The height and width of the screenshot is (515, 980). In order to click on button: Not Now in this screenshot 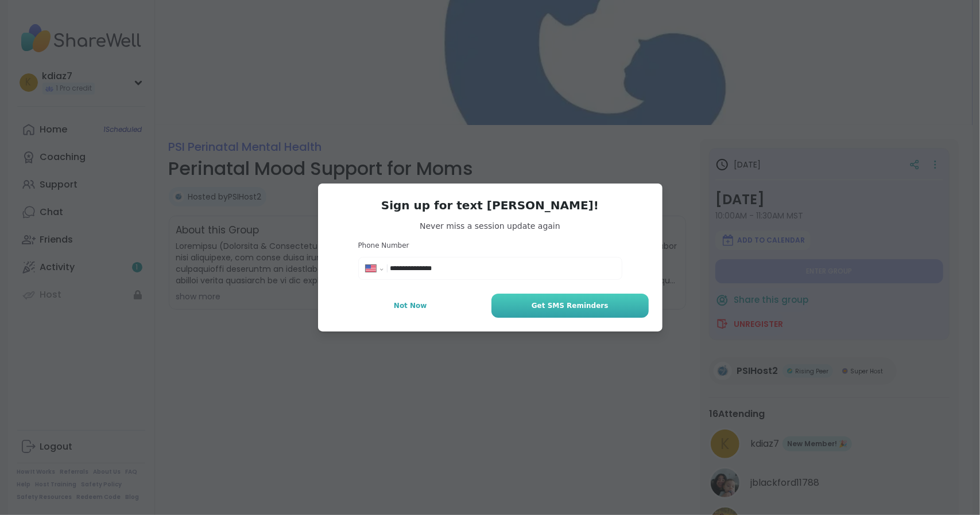, I will do `click(411, 306)`.